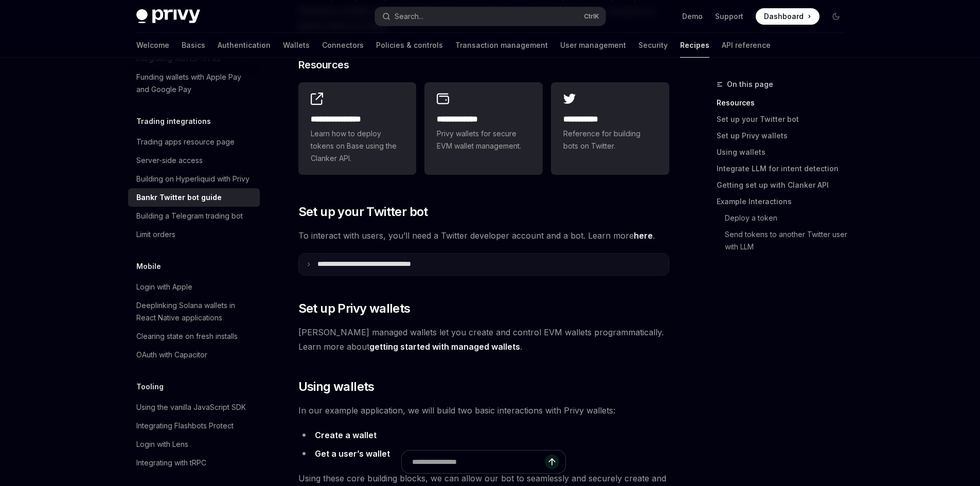  What do you see at coordinates (484, 236) in the screenshot?
I see `span: To interact with users, you’ll need a Twitter developer account and a bot. Learn more .` at bounding box center [484, 236].